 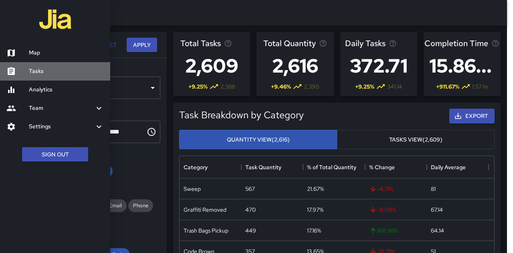 I want to click on img: jia-logo, so click(x=55, y=19).